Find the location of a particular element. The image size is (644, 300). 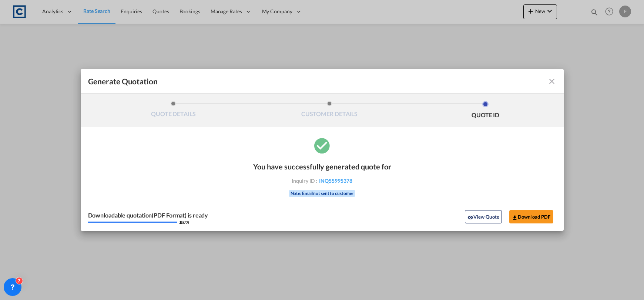

md-icon: icon-download is located at coordinates (515, 217).